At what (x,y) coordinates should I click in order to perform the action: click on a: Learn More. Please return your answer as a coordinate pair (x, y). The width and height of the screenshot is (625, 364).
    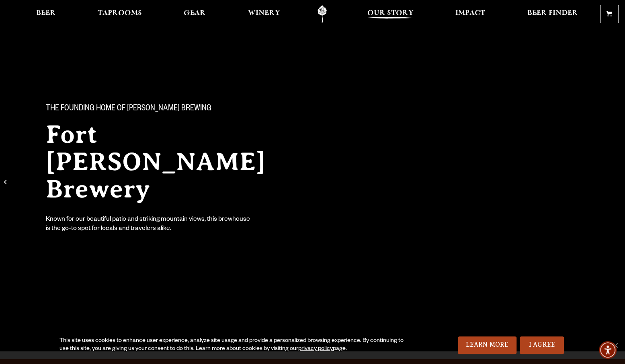
    Looking at the image, I should click on (487, 345).